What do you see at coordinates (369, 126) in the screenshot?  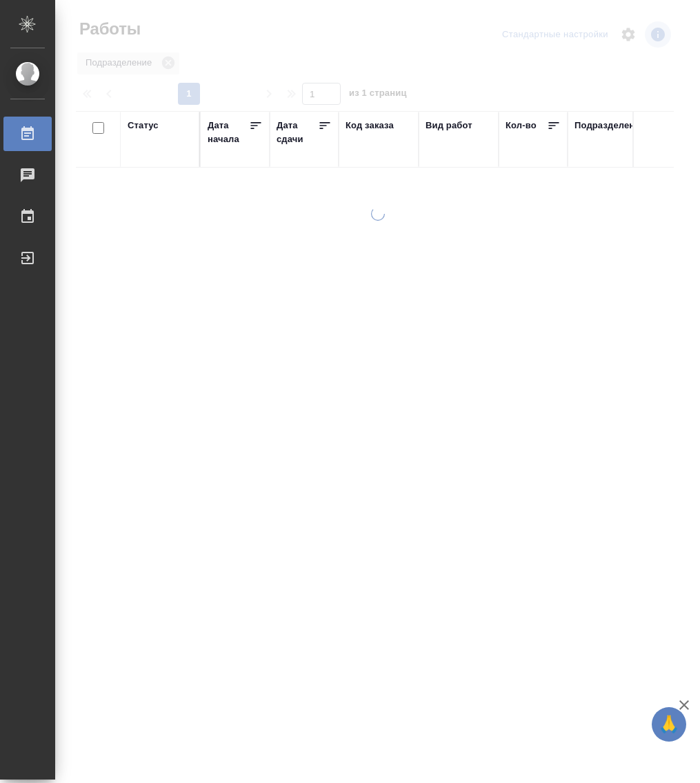 I see `div: Код заказа` at bounding box center [369, 126].